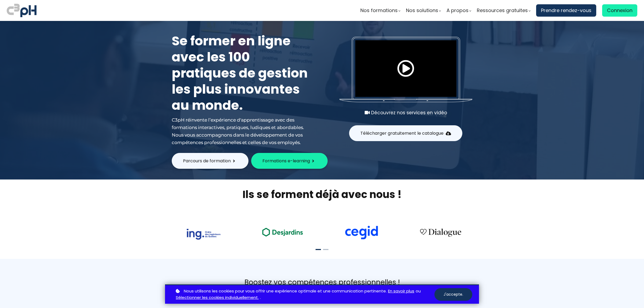 Image resolution: width=644 pixels, height=308 pixels. I want to click on img: ea49a208ccc4d6e7deb170dc1c457f3b.png, so click(283, 232).